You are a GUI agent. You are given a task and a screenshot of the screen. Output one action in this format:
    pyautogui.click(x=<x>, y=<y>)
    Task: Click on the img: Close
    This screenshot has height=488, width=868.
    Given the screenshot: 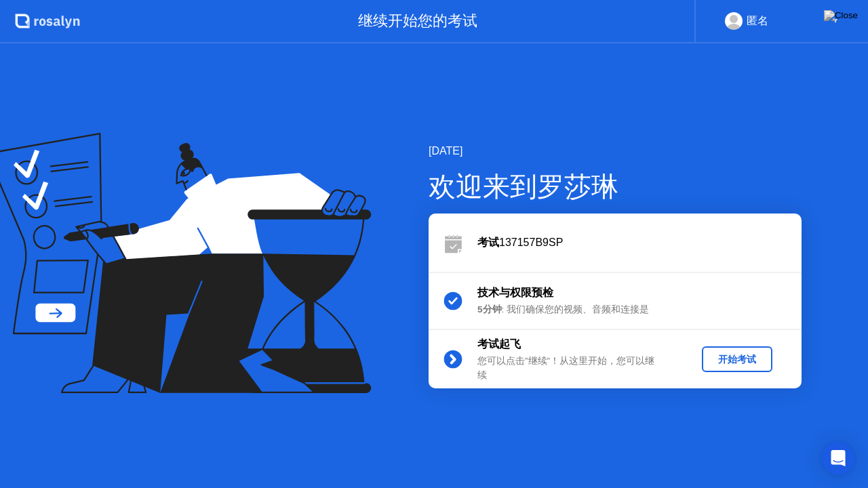 What is the action you would take?
    pyautogui.click(x=841, y=16)
    